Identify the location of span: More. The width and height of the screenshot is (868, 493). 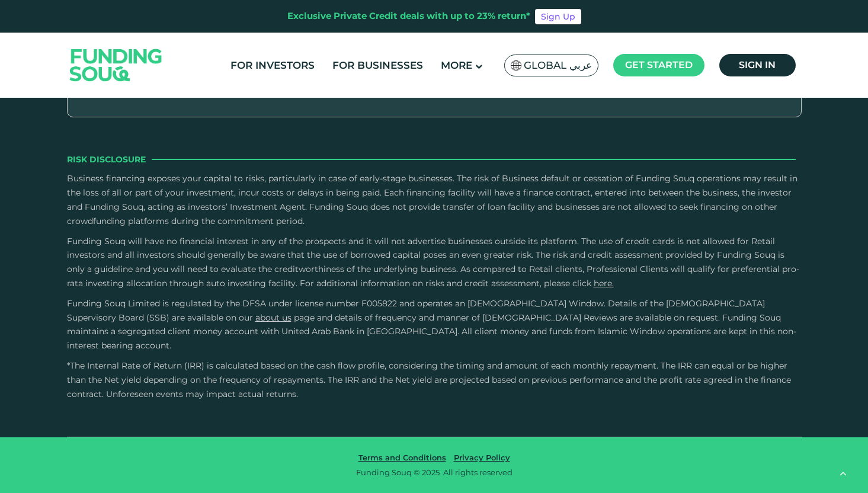
(456, 65).